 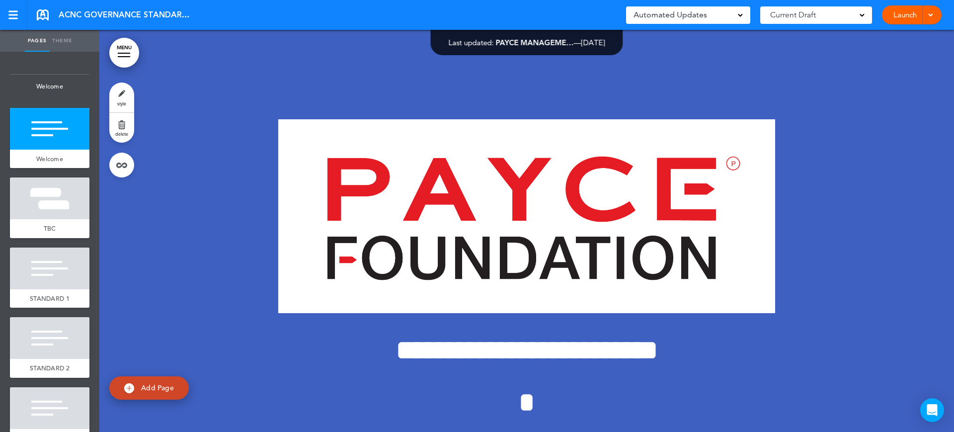 I want to click on img: add.svg, so click(x=129, y=388).